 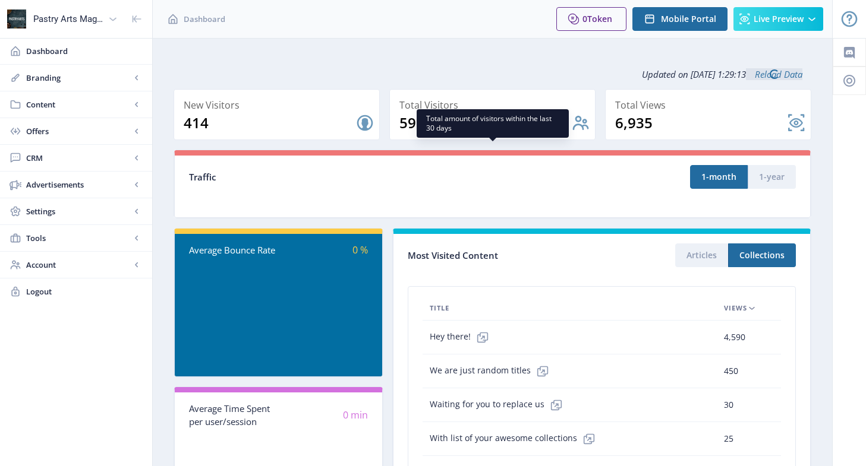 What do you see at coordinates (680, 19) in the screenshot?
I see `button: Mobile Portal` at bounding box center [680, 19].